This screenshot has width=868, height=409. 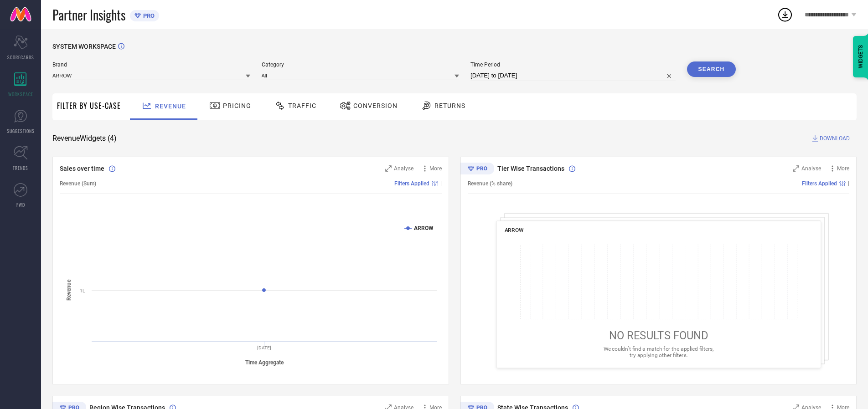 I want to click on div: Open download list, so click(x=785, y=14).